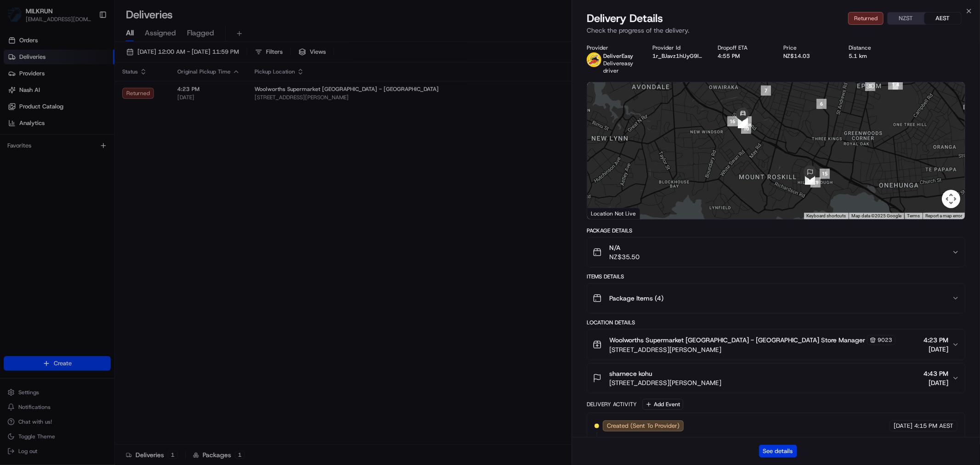 This screenshot has width=980, height=465. Describe the element at coordinates (746, 129) in the screenshot. I see `div: 10` at that location.